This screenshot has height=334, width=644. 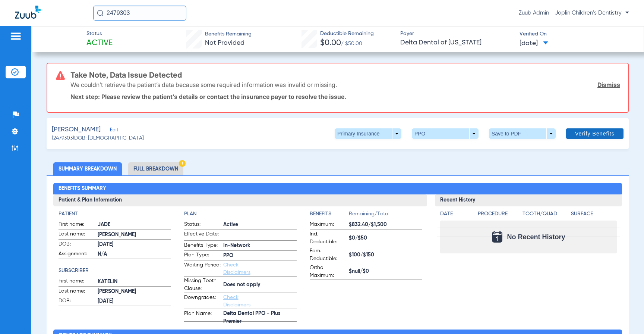 I want to click on span: Ortho Maximum:, so click(x=328, y=271).